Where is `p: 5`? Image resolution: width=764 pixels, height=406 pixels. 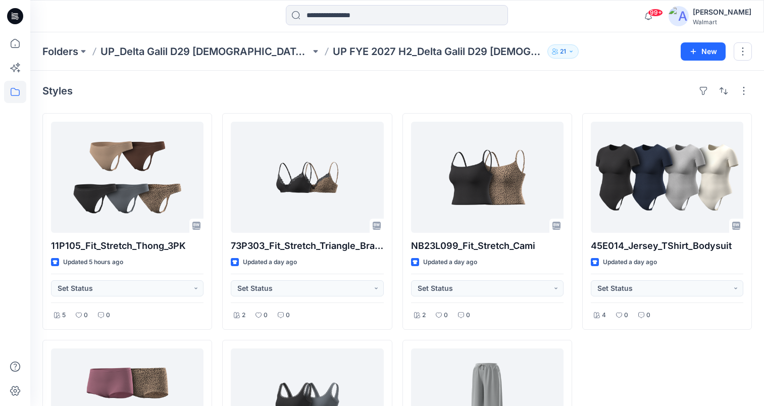 p: 5 is located at coordinates (64, 315).